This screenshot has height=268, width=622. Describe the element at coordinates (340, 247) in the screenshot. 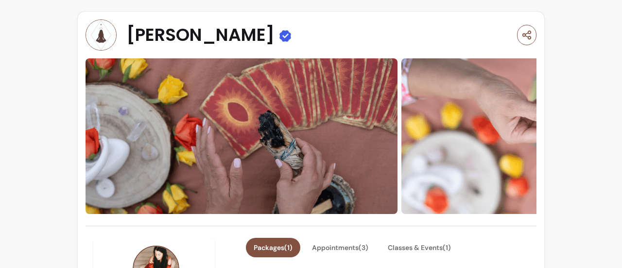

I see `button: Appointments(3)` at that location.